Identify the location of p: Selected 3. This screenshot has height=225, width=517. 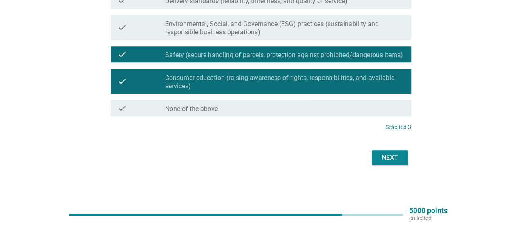
(398, 127).